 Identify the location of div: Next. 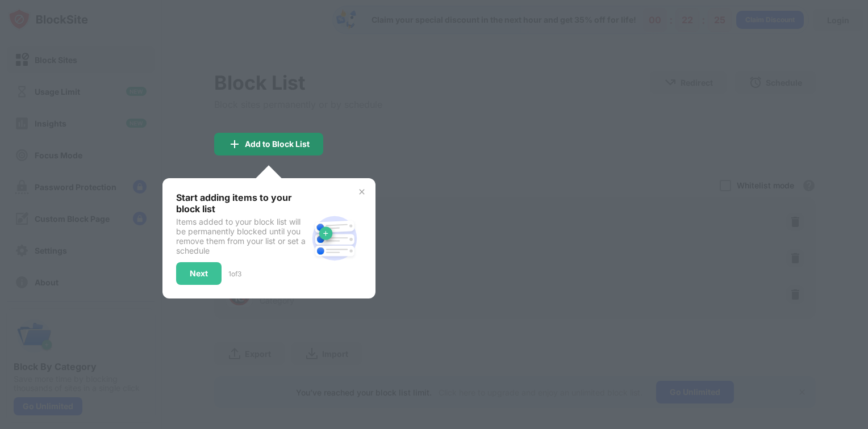
(198, 274).